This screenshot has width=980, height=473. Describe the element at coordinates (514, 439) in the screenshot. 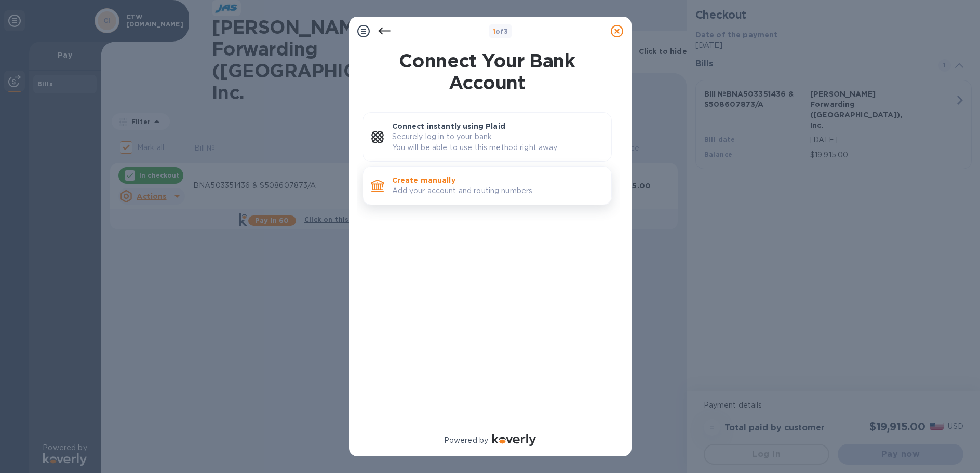

I see `img: Logo` at that location.